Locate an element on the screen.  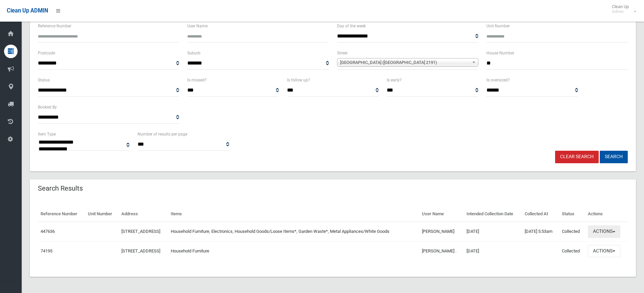
label: Item Type is located at coordinates (47, 134).